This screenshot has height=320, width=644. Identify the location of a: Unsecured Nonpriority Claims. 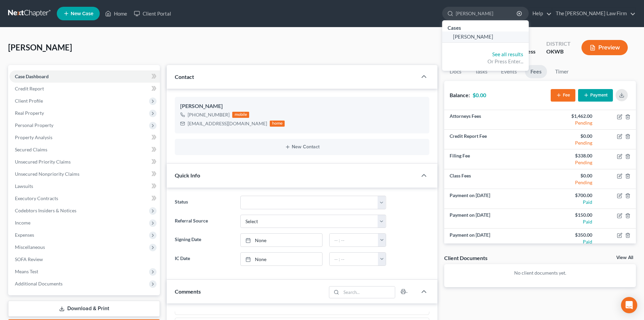
(85, 174).